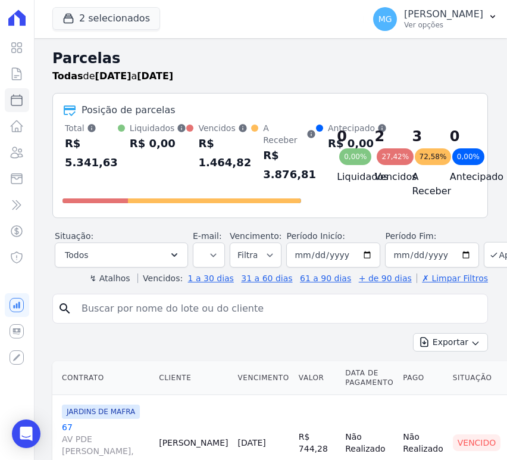 This screenshot has height=460, width=507. I want to click on span: JARDINS DE MAFRA, so click(101, 411).